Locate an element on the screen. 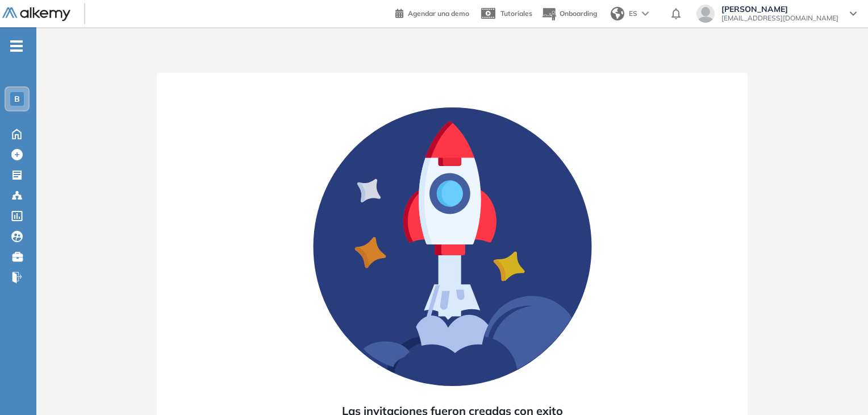 This screenshot has width=868, height=415. span: Tutoriales is located at coordinates (516, 13).